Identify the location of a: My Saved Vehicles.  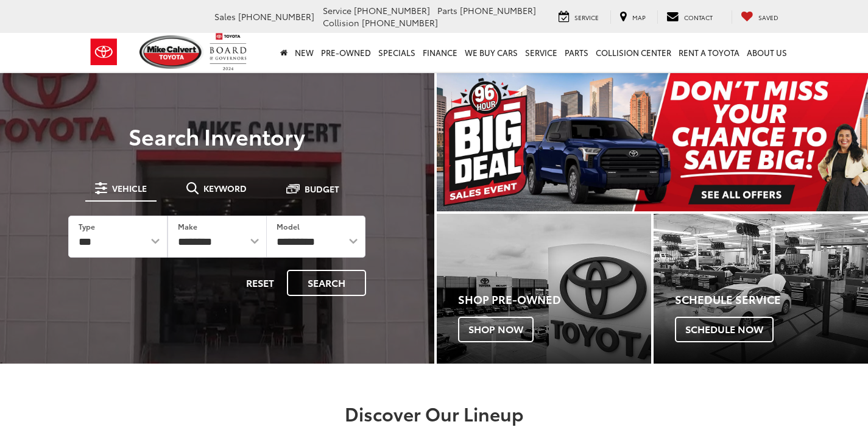
(760, 17).